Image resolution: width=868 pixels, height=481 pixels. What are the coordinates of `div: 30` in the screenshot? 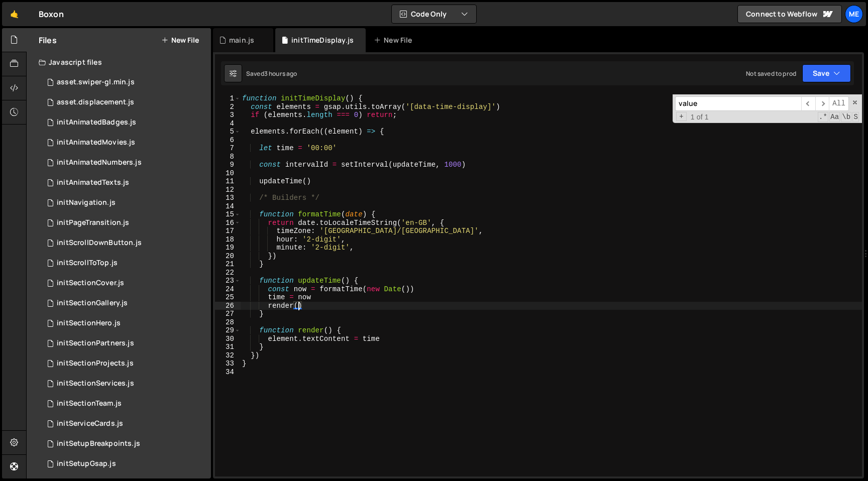 It's located at (228, 339).